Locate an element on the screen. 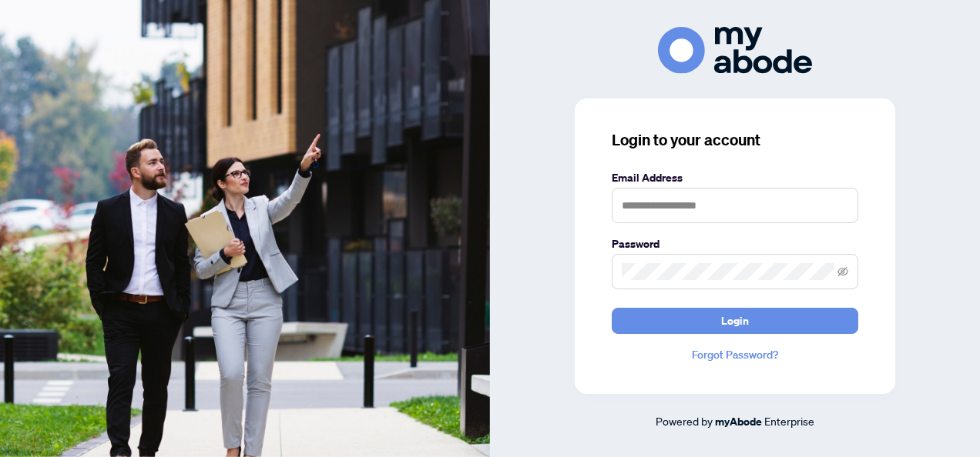 The image size is (980, 457). span: Login is located at coordinates (735, 321).